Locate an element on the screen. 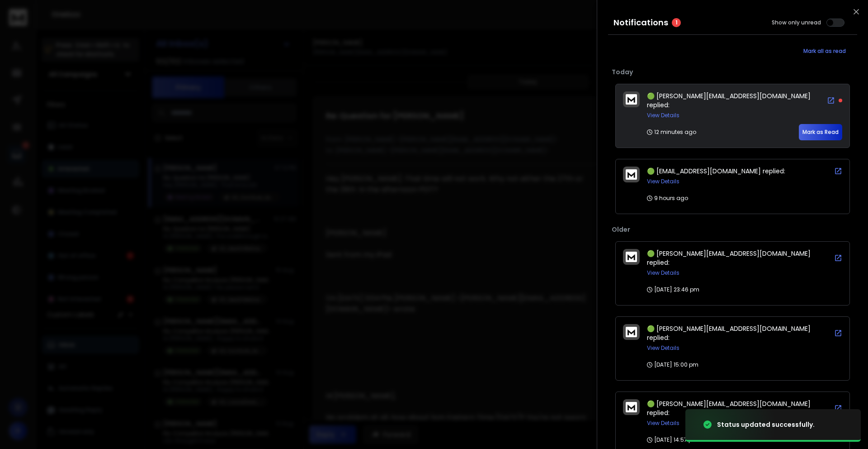 The width and height of the screenshot is (868, 449). p: 9 hours ago is located at coordinates (667, 198).